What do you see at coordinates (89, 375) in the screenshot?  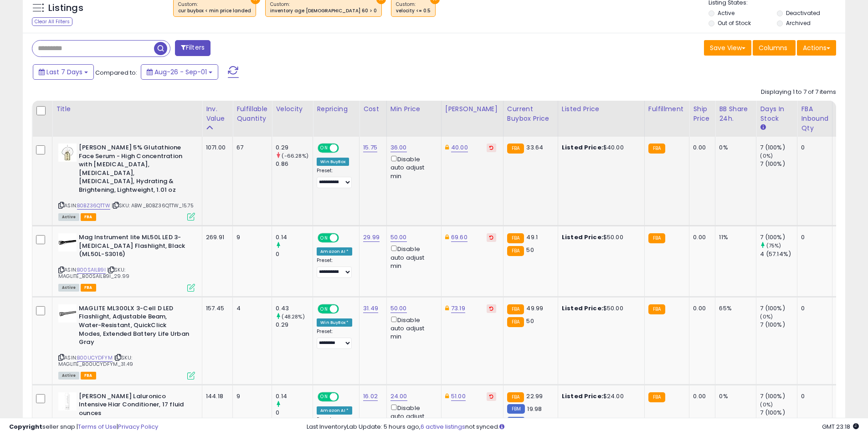 I see `span: FBA` at bounding box center [89, 375].